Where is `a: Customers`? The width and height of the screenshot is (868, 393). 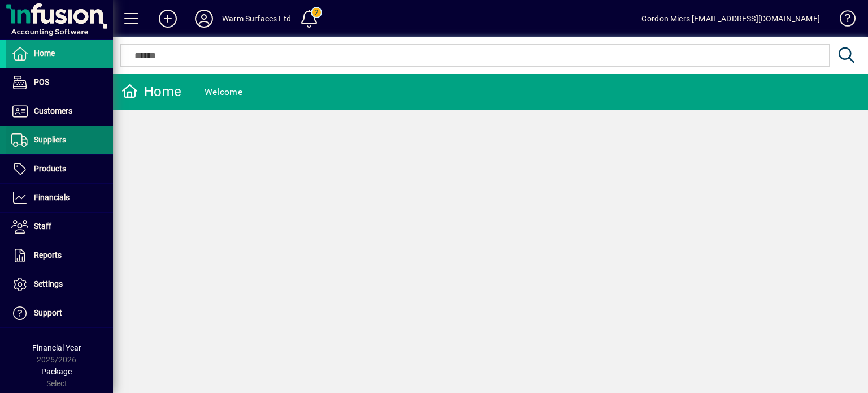 a: Customers is located at coordinates (59, 112).